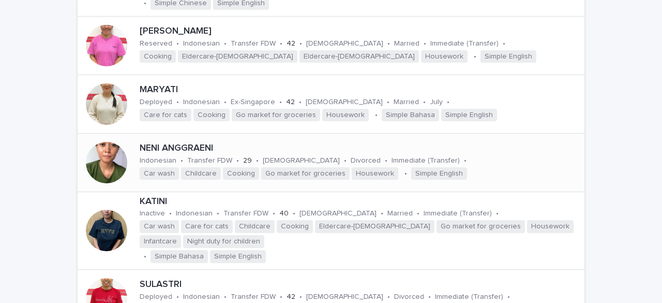  I want to click on p: Ex-Singapore, so click(253, 102).